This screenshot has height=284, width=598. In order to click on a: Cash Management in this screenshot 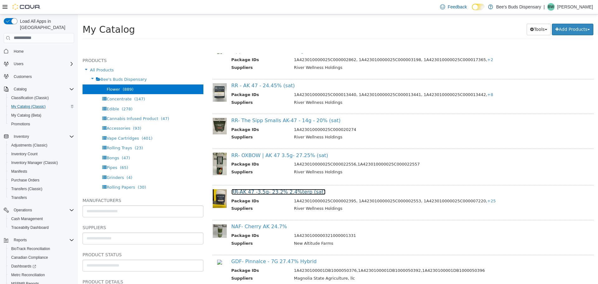, I will do `click(27, 219)`.